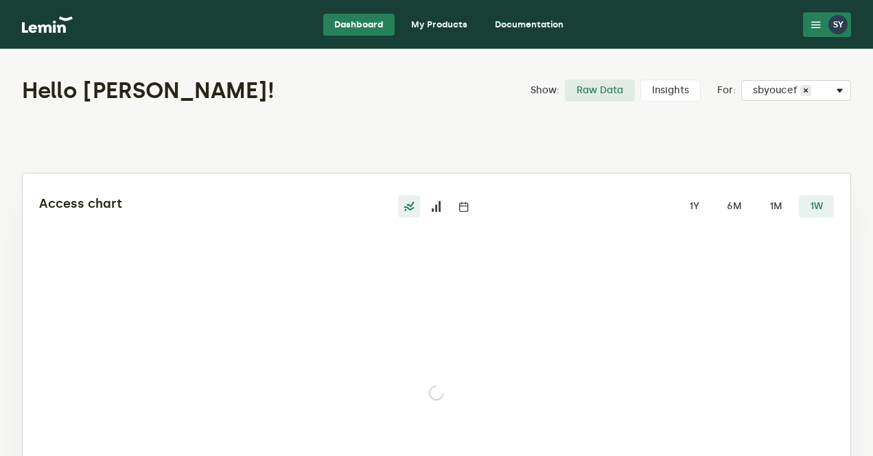 This screenshot has height=456, width=873. I want to click on label: 1M, so click(775, 207).